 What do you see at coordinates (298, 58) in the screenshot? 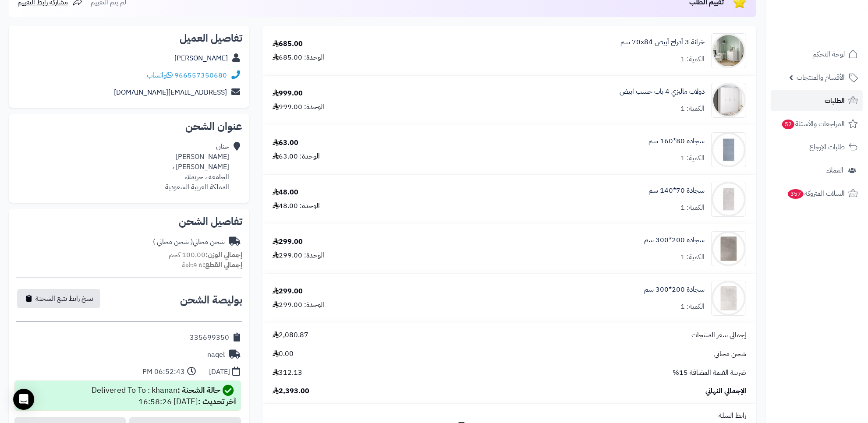
I see `div: الوحدة: 685.00` at bounding box center [298, 58].